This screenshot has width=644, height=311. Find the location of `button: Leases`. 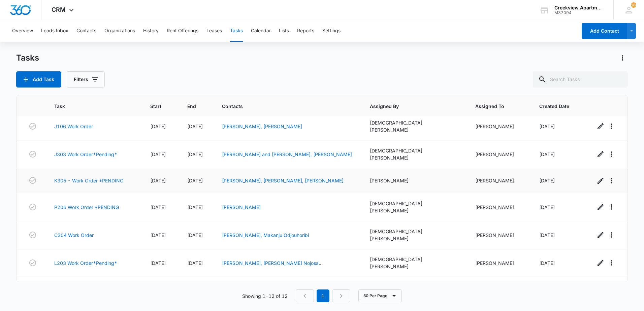

button: Leases is located at coordinates (214, 31).